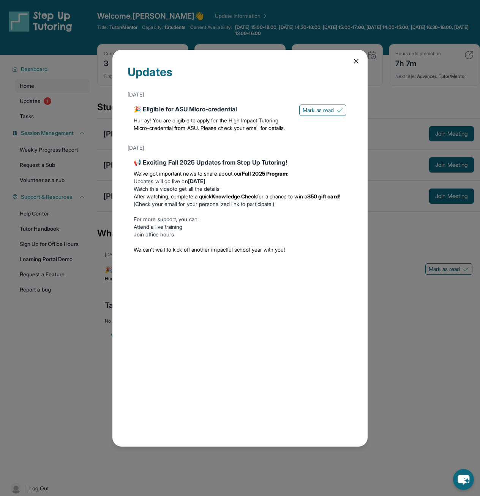 This screenshot has width=480, height=496. Describe the element at coordinates (153, 188) in the screenshot. I see `a: Watch this video` at that location.